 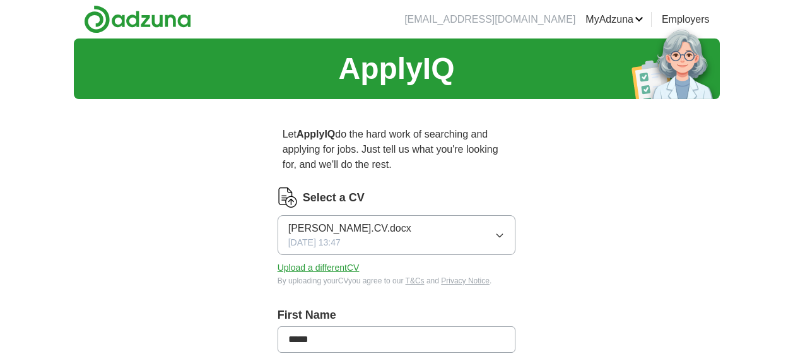 What do you see at coordinates (686, 20) in the screenshot?
I see `a: Employers` at bounding box center [686, 20].